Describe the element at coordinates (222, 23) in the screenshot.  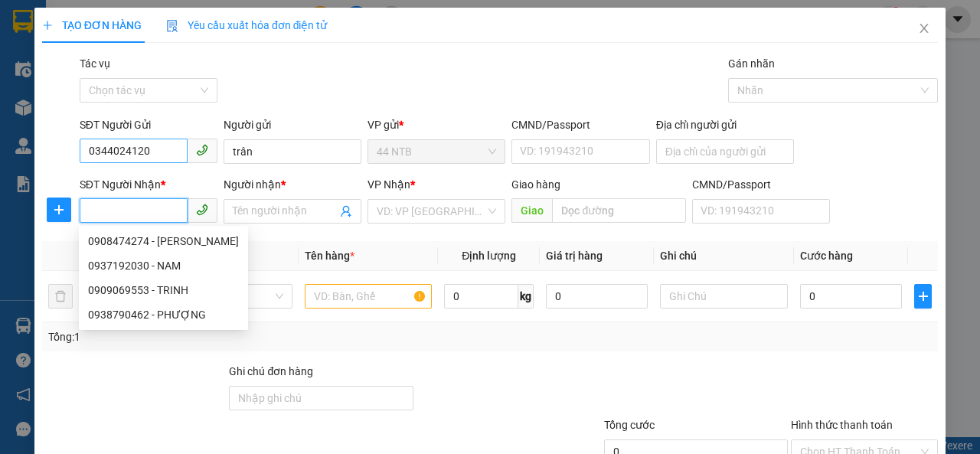
I see `div: Bình Giã` at that location.